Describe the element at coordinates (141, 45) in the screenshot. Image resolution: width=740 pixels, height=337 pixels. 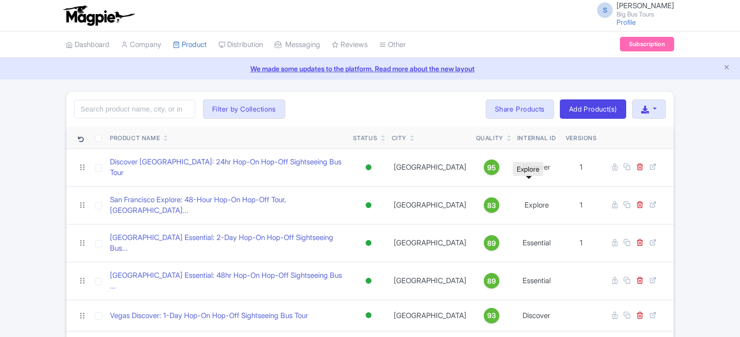
I see `a: Company` at that location.